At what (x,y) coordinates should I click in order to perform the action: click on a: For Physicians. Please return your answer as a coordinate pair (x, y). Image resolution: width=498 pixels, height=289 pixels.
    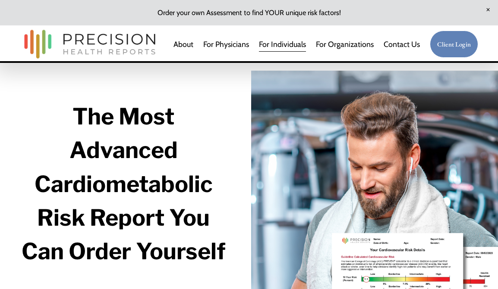
    Looking at the image, I should click on (226, 44).